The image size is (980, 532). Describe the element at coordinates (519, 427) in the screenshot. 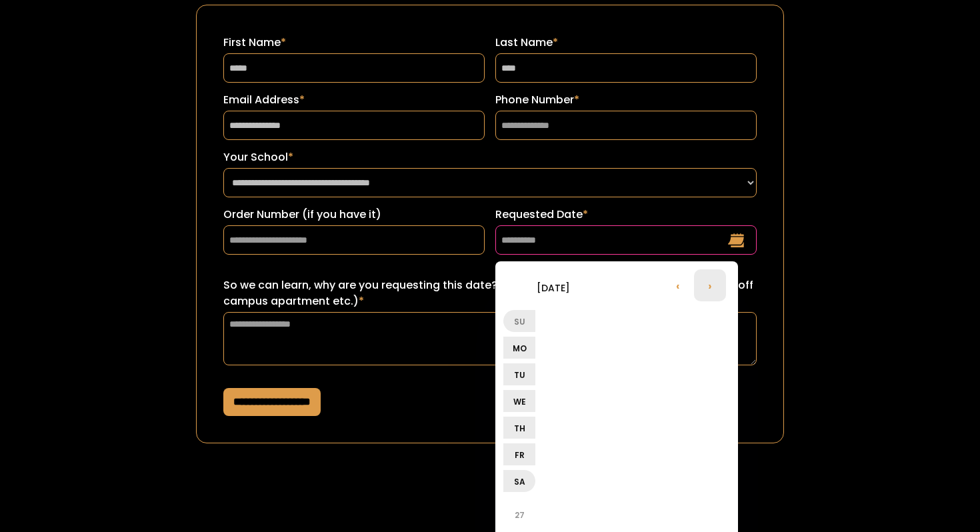

I see `li: Th` at that location.